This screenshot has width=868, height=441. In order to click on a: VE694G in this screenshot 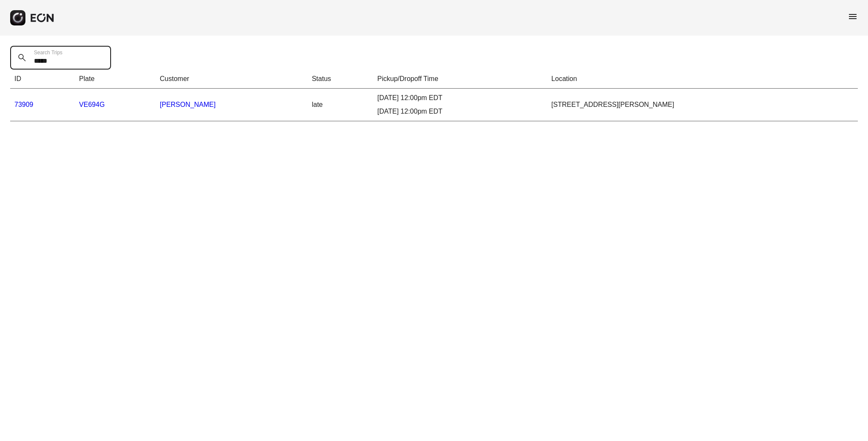, I will do `click(92, 104)`.